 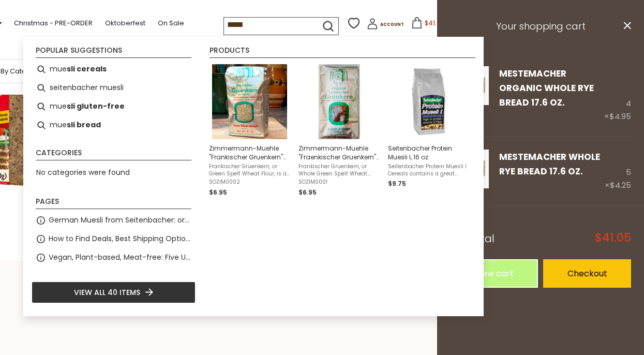 I want to click on a: Mestemacher Whole Rye Bread 17.6 oz., so click(x=550, y=164).